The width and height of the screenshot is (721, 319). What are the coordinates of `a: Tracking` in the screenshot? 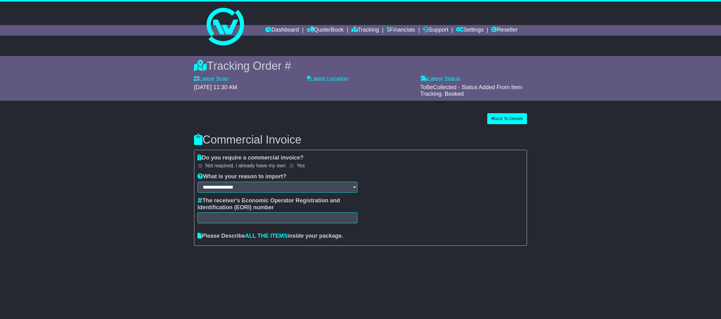 It's located at (365, 30).